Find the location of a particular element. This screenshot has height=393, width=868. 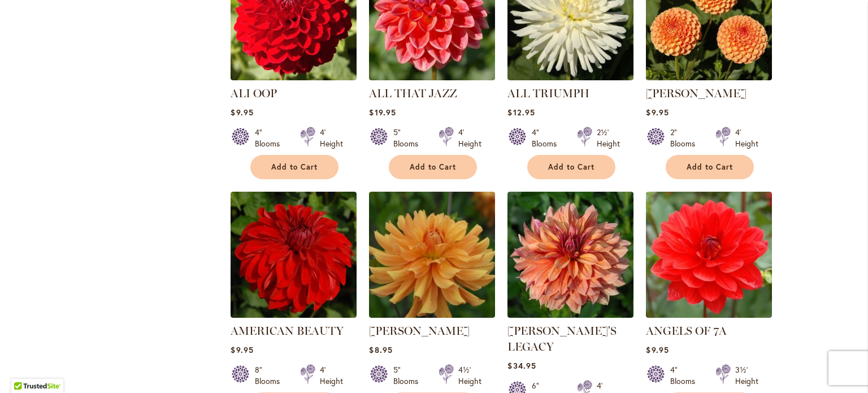

img: ANDREW CHARLES is located at coordinates (432, 254).